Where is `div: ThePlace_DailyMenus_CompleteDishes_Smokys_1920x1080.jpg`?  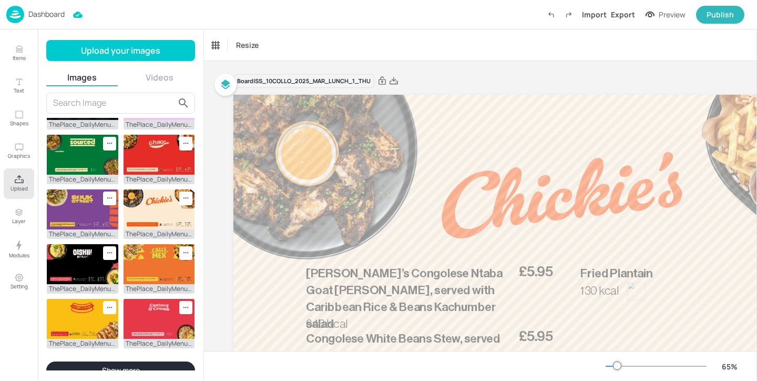 div: ThePlace_DailyMenus_CompleteDishes_Smokys_1920x1080.jpg is located at coordinates (83, 125).